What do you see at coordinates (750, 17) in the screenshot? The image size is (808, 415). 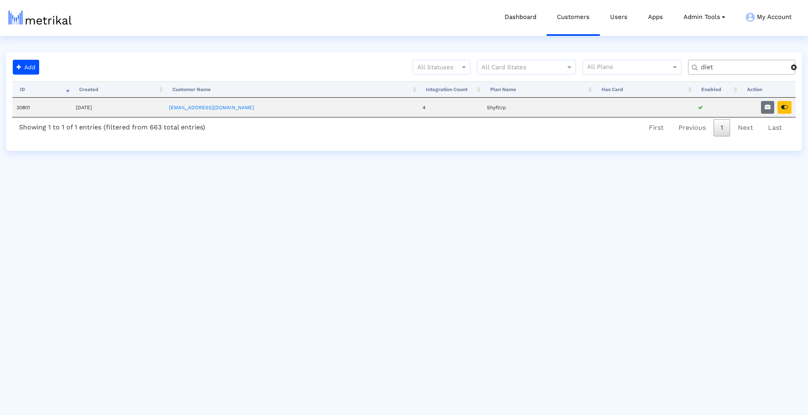 I see `img: my-account-menu-icon.png` at bounding box center [750, 17].